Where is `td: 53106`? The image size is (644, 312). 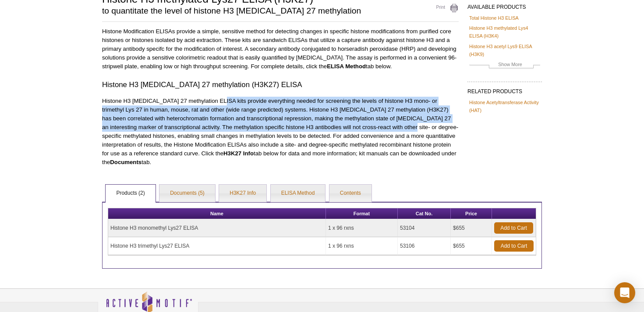
td: 53106 is located at coordinates (424, 246).